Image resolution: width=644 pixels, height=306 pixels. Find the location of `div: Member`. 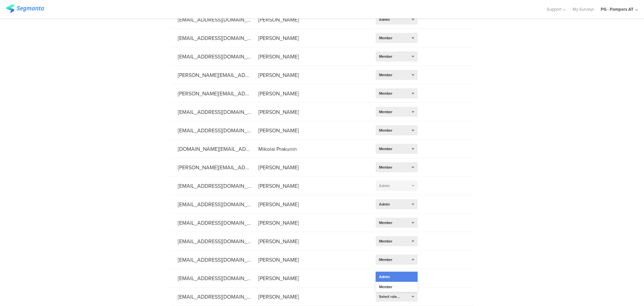

div: Member is located at coordinates (396, 287).